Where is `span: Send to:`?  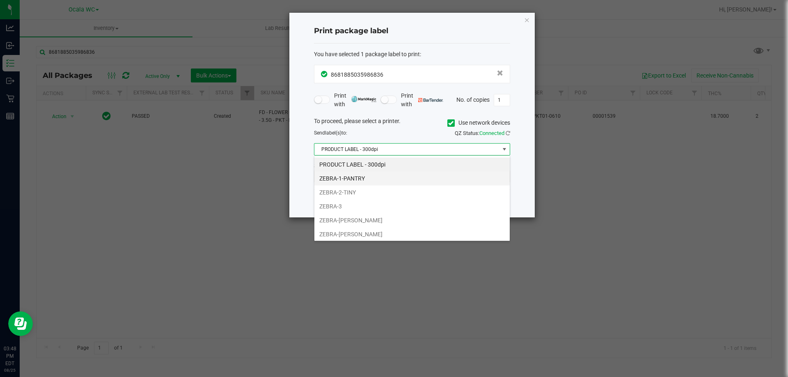
span: Send to: is located at coordinates (330, 133).